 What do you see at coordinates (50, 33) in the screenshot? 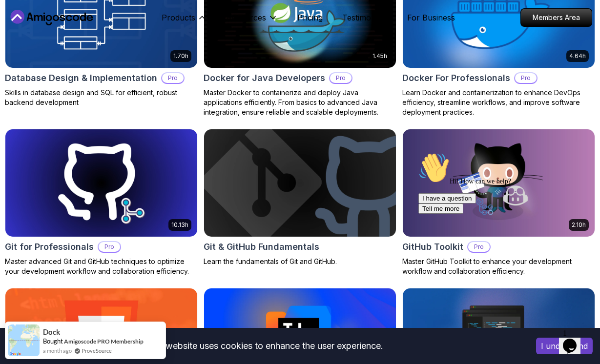
I see `span: Hi! How can we help?` at bounding box center [50, 33].